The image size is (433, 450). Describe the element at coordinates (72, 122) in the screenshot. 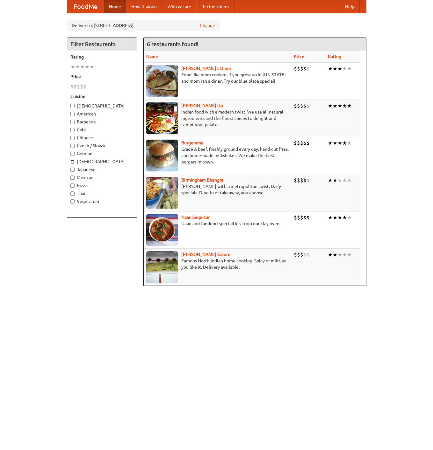

I see `input: Barbecue` at that location.